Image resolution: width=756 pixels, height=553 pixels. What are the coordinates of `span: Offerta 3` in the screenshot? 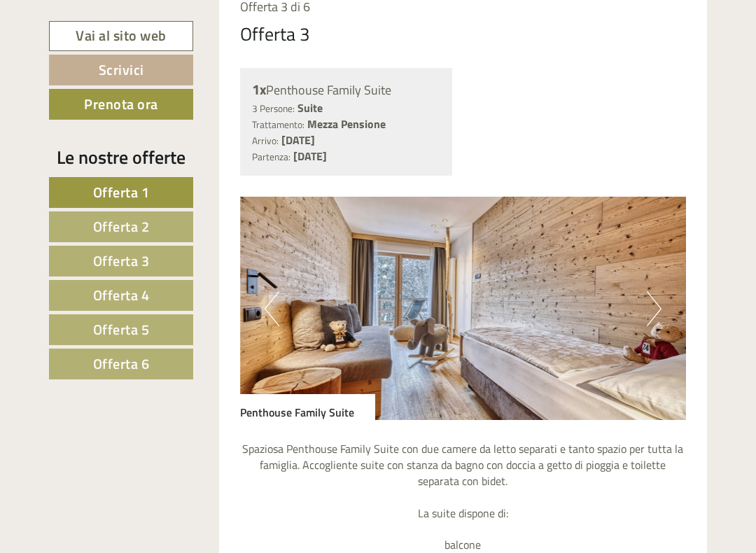 It's located at (121, 260).